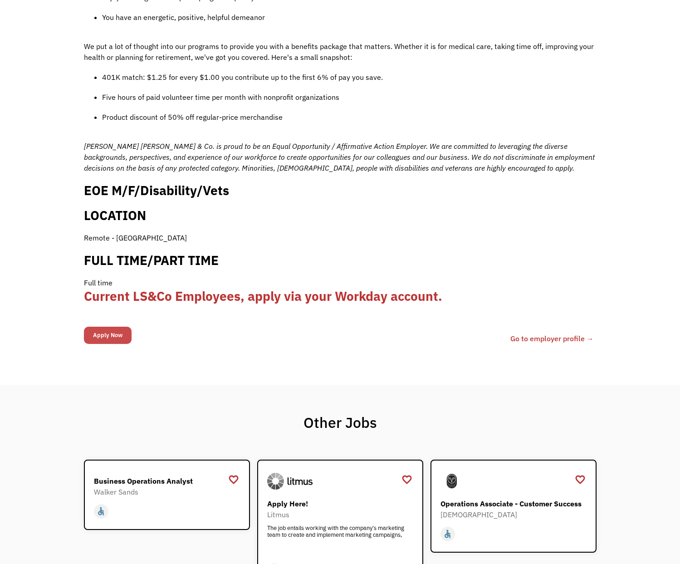 Image resolution: width=680 pixels, height=564 pixels. I want to click on b: LOCATION, so click(115, 215).